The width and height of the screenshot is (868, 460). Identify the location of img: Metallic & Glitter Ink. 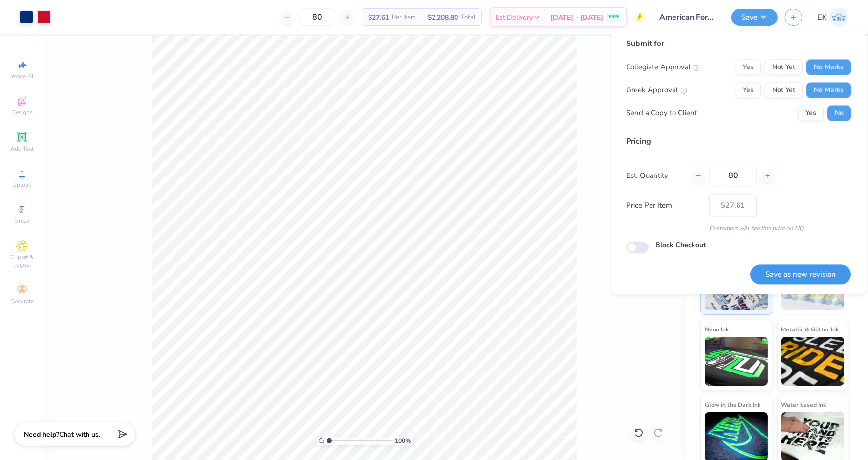
(813, 361).